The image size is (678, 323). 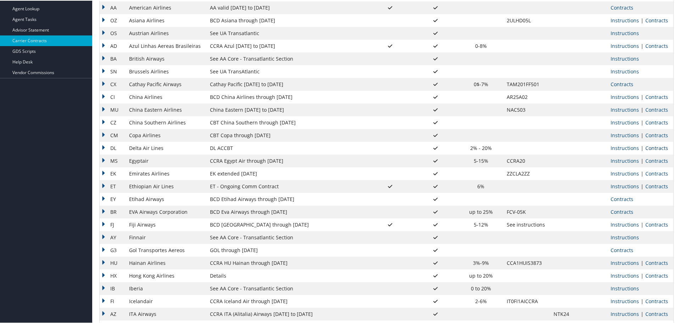 What do you see at coordinates (166, 122) in the screenshot?
I see `td: China Southern Airlines` at bounding box center [166, 122].